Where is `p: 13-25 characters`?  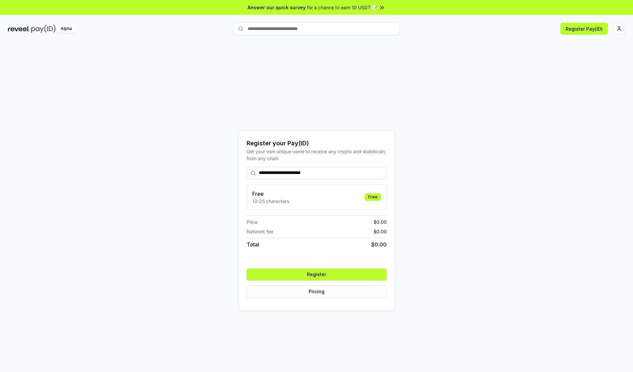
p: 13-25 characters is located at coordinates (271, 201).